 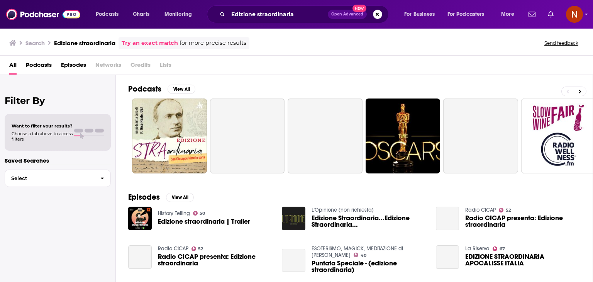 What do you see at coordinates (574, 14) in the screenshot?
I see `span: Logged in as AdelNBM` at bounding box center [574, 14].